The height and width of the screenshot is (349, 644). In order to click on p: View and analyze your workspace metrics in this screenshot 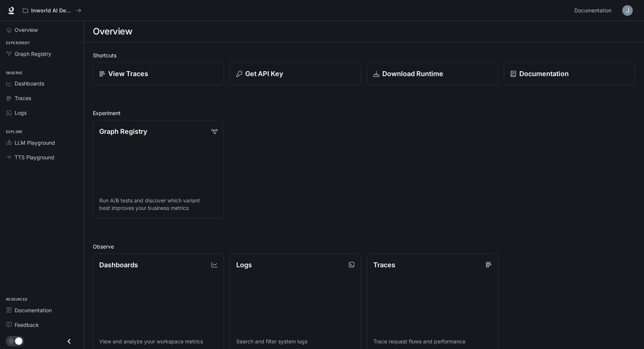, I will do `click(158, 341)`.